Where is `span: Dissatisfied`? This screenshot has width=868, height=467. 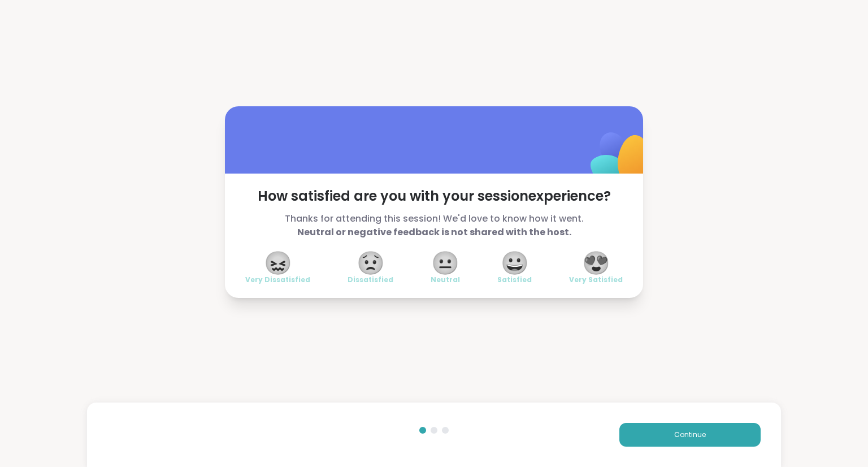
span: Dissatisfied is located at coordinates (371, 280).